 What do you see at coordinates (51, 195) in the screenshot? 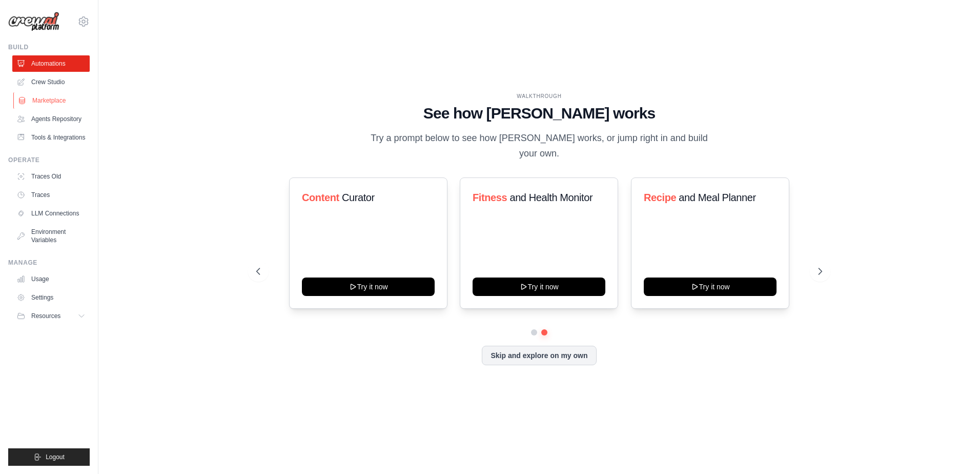
I see `a: Traces` at bounding box center [51, 195].